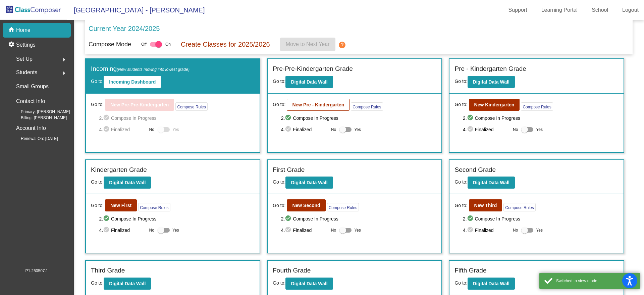  What do you see at coordinates (307, 44) in the screenshot?
I see `span: Move to Next Year` at bounding box center [307, 44].